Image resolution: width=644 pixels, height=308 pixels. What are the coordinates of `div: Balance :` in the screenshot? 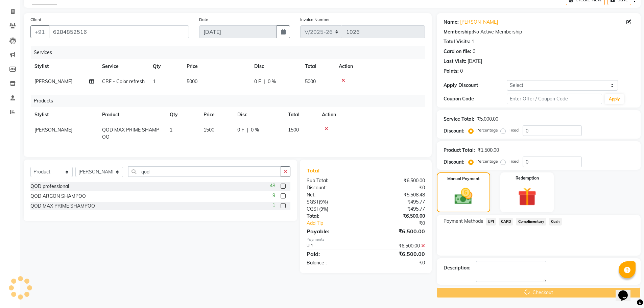 It's located at (333, 263).